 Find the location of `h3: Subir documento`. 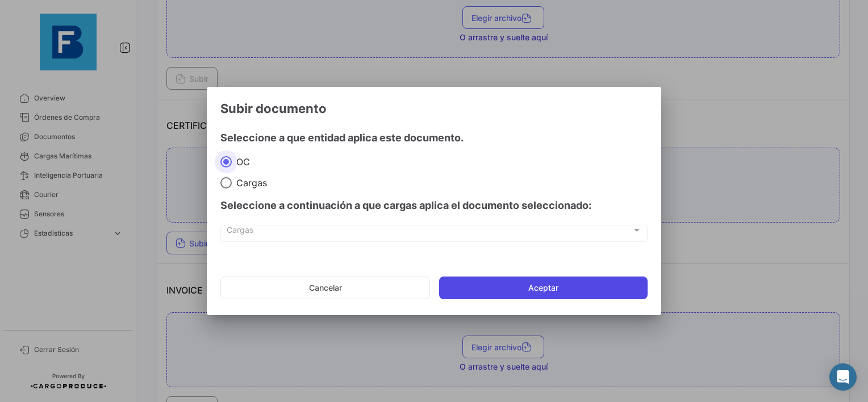

h3: Subir documento is located at coordinates (434, 109).